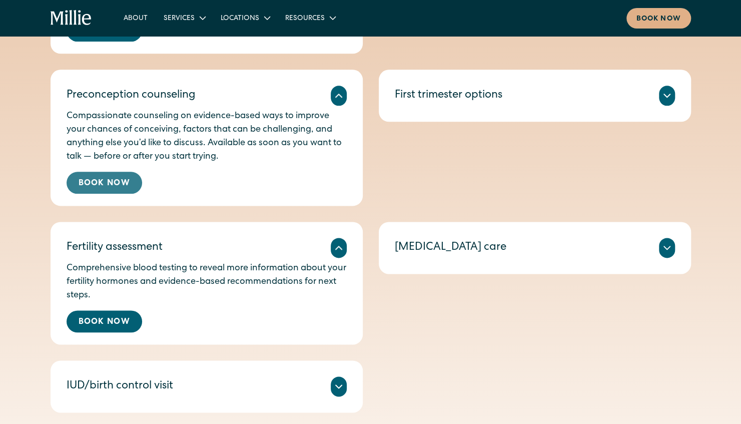 The width and height of the screenshot is (741, 424). I want to click on p: Compassionate counseling on evidence-based ways to improve your chances of conceiving, factors th..., so click(207, 137).